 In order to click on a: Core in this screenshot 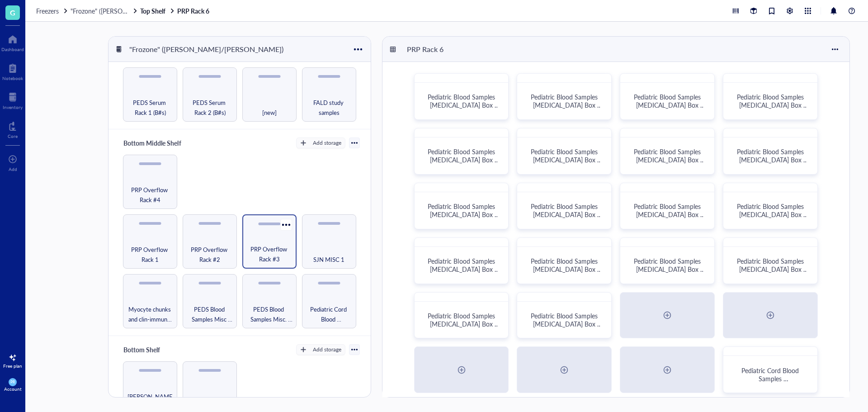, I will do `click(13, 128)`.